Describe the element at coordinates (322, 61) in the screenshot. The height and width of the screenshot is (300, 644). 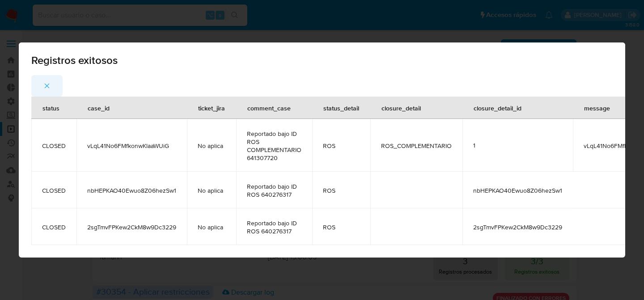
I see `span: Registros exitosos` at that location.